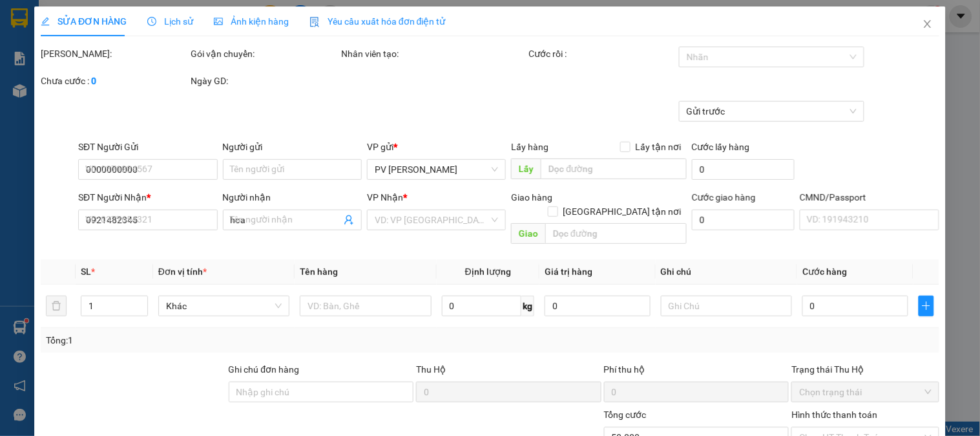 The height and width of the screenshot is (436, 980). I want to click on label: Ghi chú đơn hàng, so click(264, 369).